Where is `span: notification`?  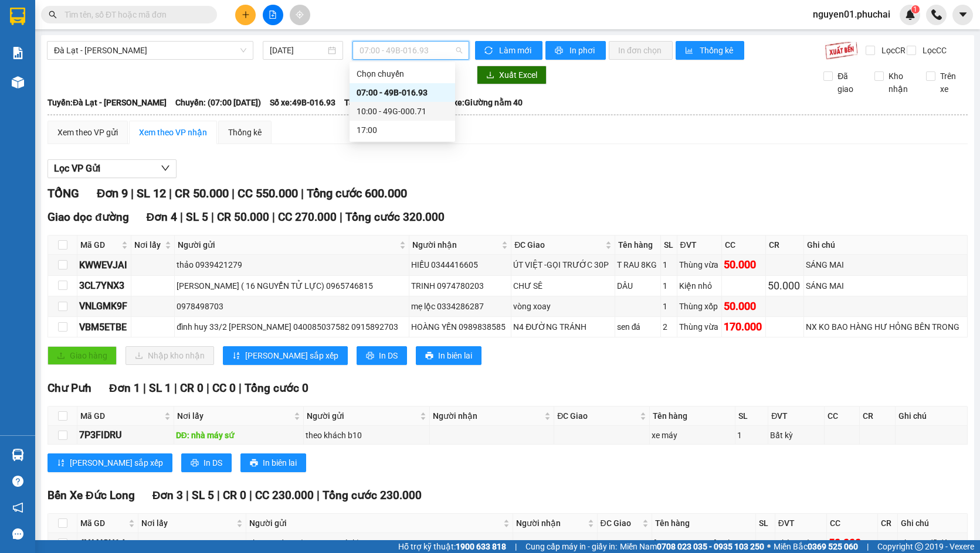 span: notification is located at coordinates (18, 507).